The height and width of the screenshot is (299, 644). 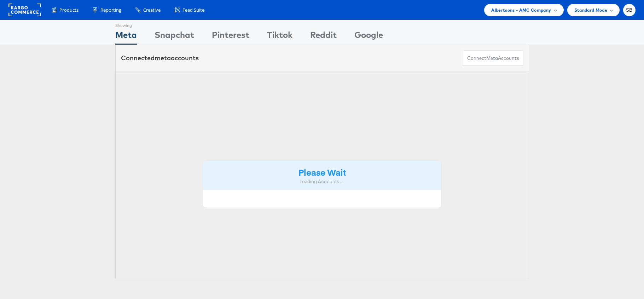 I want to click on div: Tiktok, so click(x=280, y=36).